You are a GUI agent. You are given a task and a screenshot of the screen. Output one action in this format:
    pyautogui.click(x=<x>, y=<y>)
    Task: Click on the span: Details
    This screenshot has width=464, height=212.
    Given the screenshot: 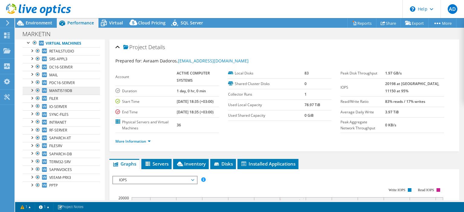 What is the action you would take?
    pyautogui.click(x=156, y=47)
    